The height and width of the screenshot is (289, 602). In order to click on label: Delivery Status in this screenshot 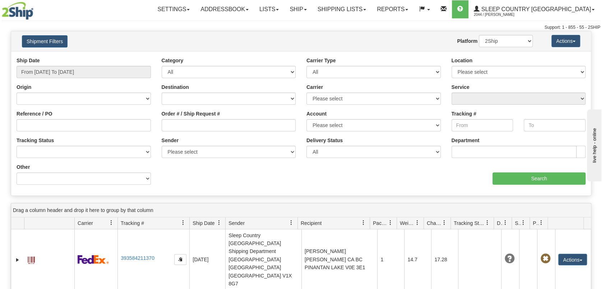, I will do `click(325, 140)`.